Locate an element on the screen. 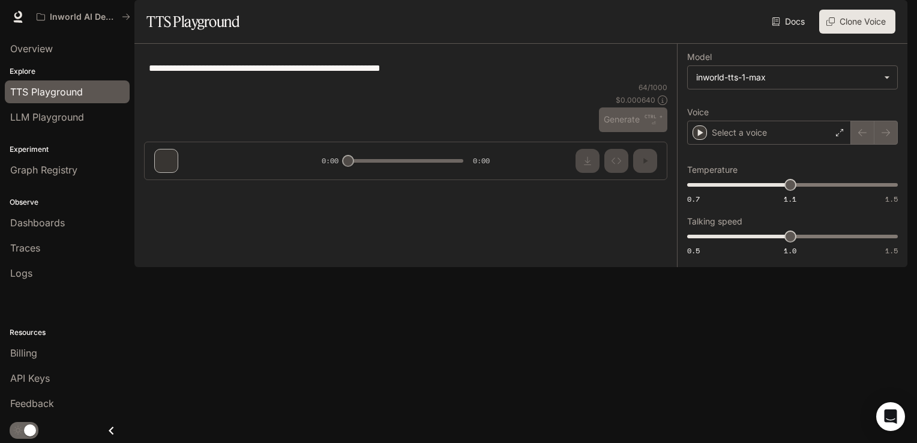 Image resolution: width=917 pixels, height=443 pixels. button: Clone Voice is located at coordinates (857, 22).